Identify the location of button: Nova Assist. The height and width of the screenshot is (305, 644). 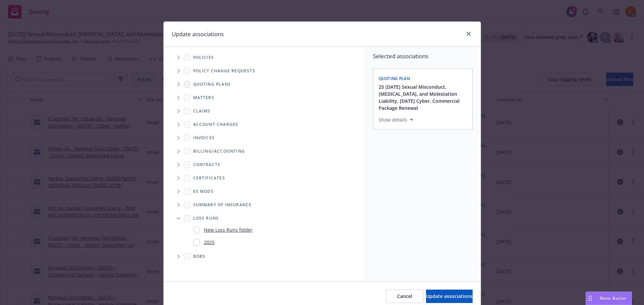
(609, 298).